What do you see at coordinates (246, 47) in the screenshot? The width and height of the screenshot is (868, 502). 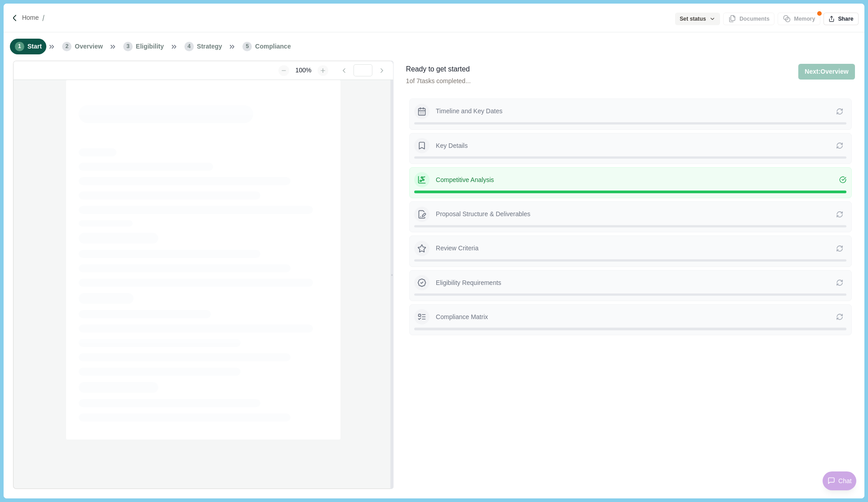 I see `span: 5` at bounding box center [246, 47].